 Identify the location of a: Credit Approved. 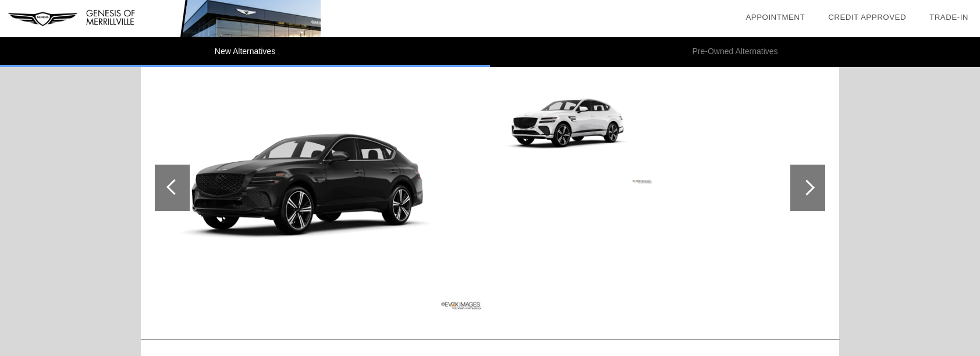
(868, 17).